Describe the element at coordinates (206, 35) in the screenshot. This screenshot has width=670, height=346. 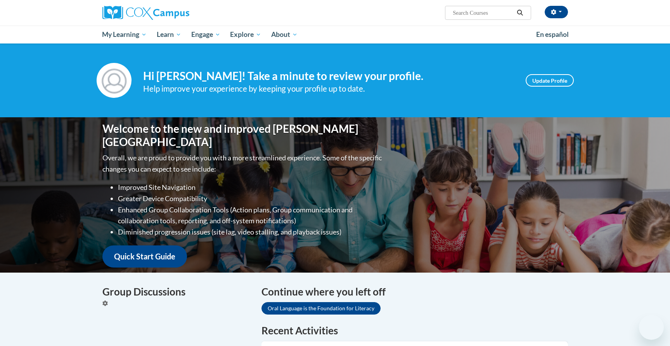
I see `a: Engage` at that location.